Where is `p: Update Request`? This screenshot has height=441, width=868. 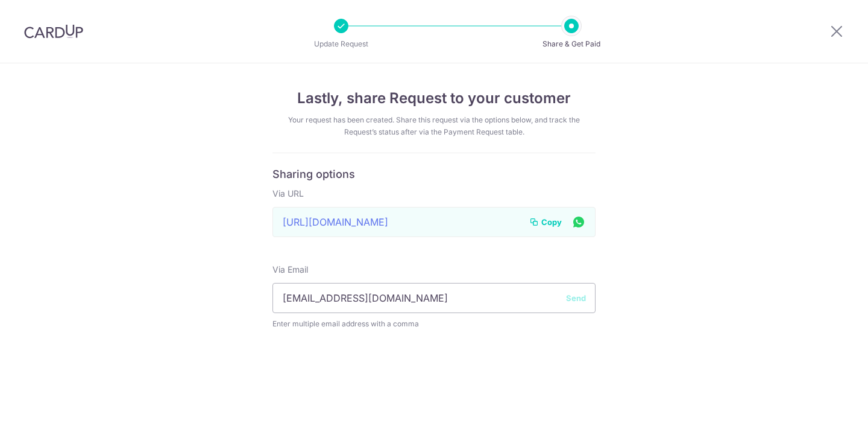 p: Update Request is located at coordinates (341, 44).